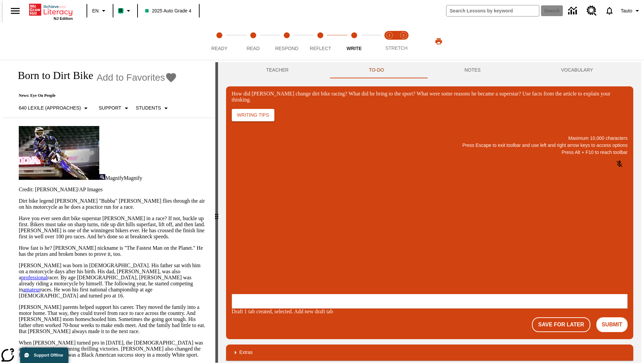 This screenshot has width=644, height=363. I want to click on span: B, so click(121, 11).